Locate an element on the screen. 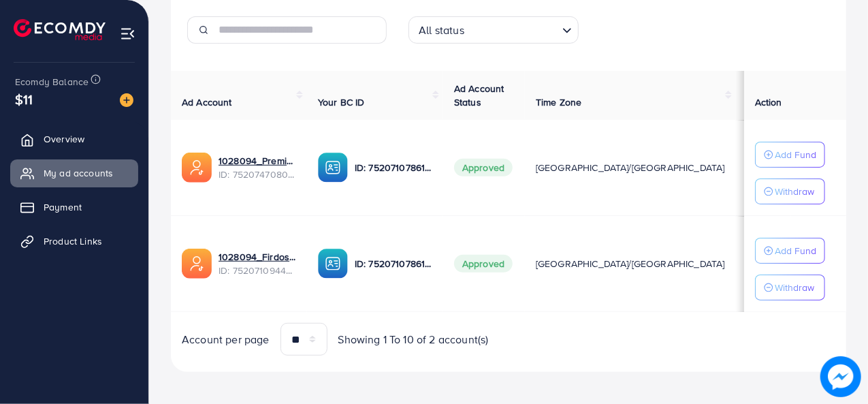  span: Payment is located at coordinates (63, 207).